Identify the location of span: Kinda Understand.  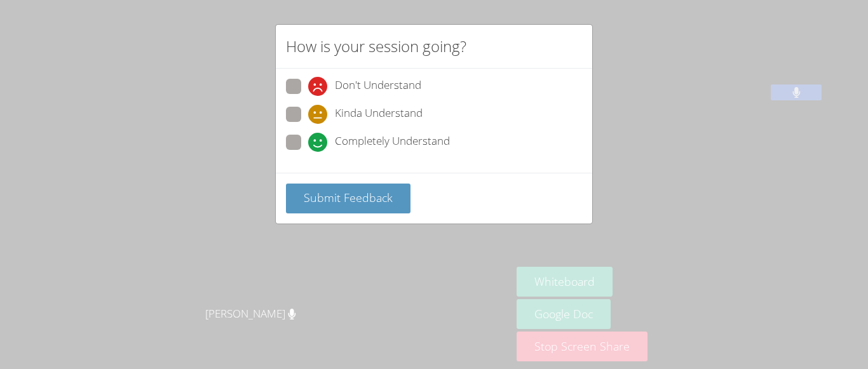
(378, 114).